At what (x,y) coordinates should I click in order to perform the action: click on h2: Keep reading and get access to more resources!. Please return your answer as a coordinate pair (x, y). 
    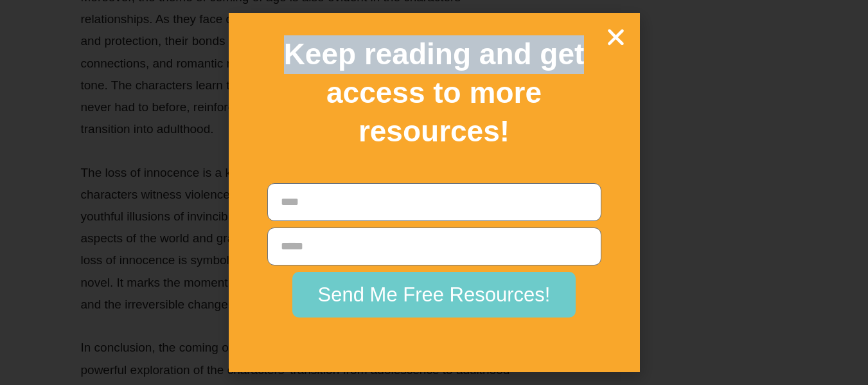
    Looking at the image, I should click on (435, 92).